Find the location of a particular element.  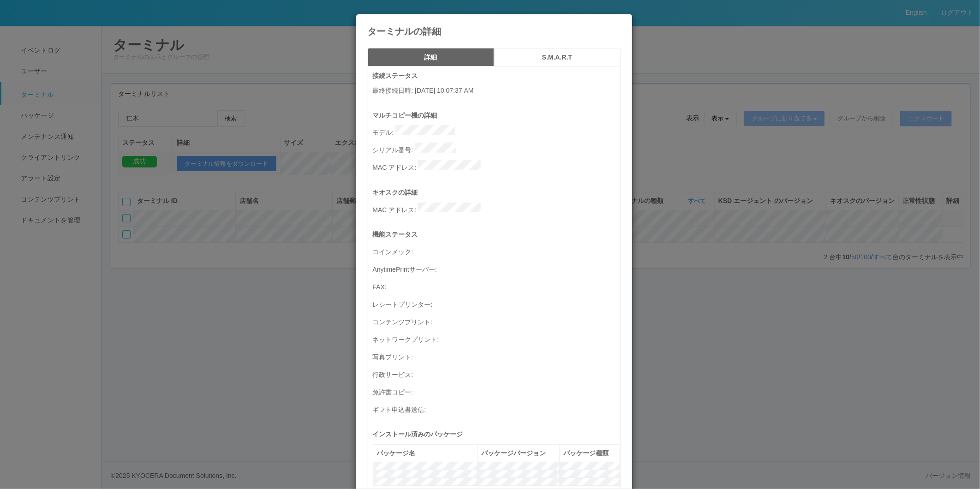

p: ネットワークプリント : is located at coordinates (496, 338).